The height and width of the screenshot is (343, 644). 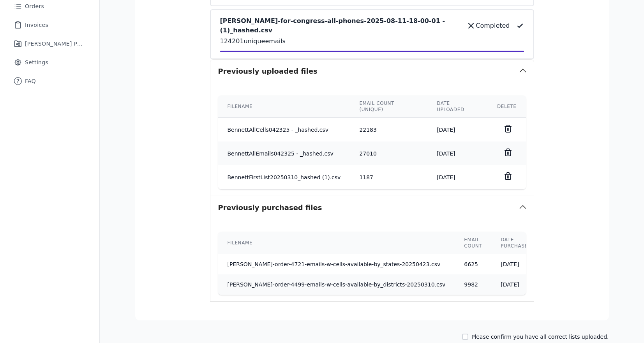 I want to click on th: Email count, so click(x=473, y=243).